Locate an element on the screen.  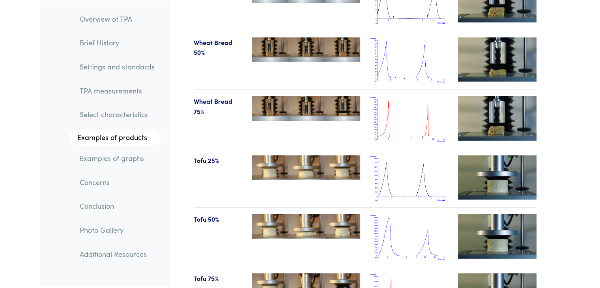
img: tofu_tpa_50.png is located at coordinates (409, 237).